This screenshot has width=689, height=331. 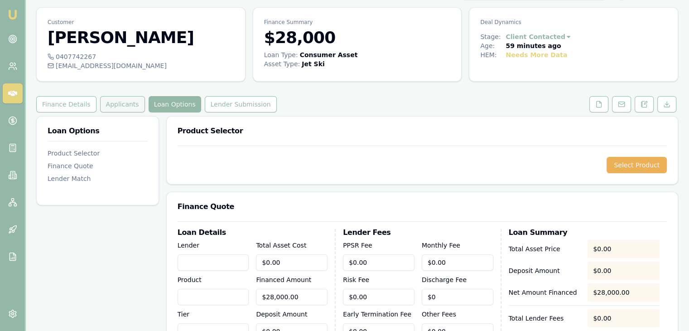 I want to click on div: Finance Quote, so click(x=97, y=166).